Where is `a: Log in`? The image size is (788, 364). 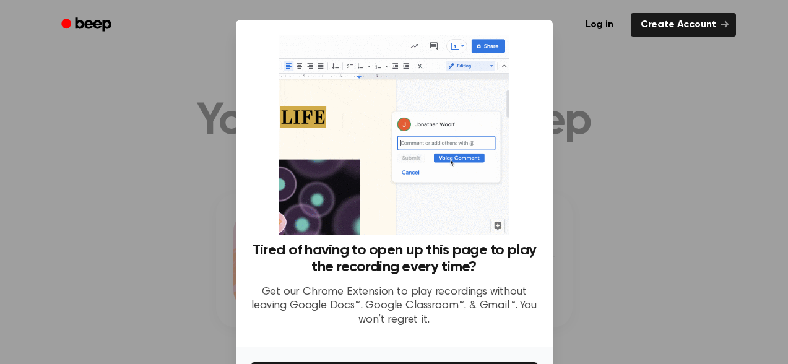 a: Log in is located at coordinates (599, 25).